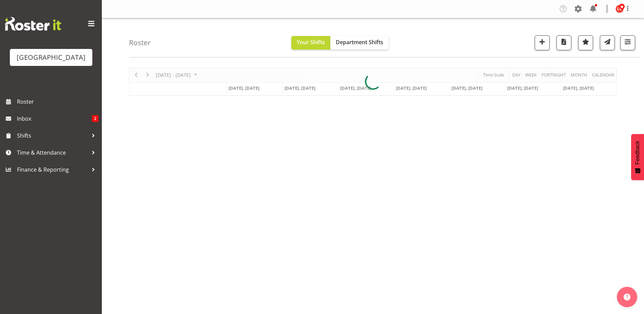  What do you see at coordinates (586, 42) in the screenshot?
I see `button: Highlight an important date within the roster.` at bounding box center [586, 42].